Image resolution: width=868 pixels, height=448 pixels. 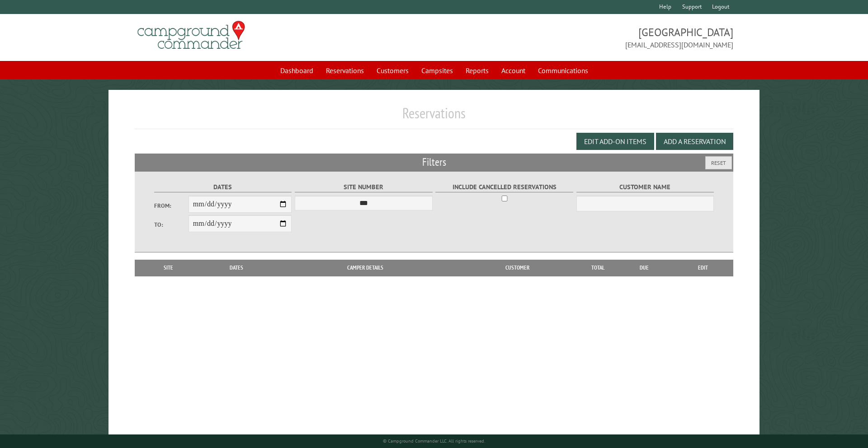 I want to click on a: Communications, so click(x=563, y=71).